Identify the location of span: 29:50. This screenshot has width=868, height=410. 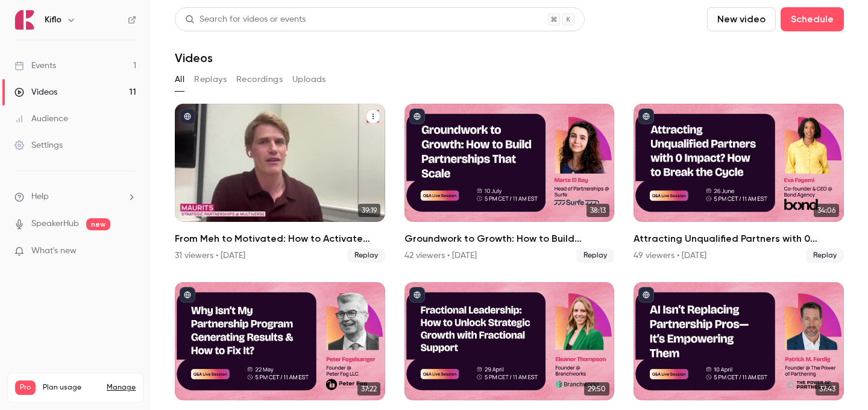
(597, 389).